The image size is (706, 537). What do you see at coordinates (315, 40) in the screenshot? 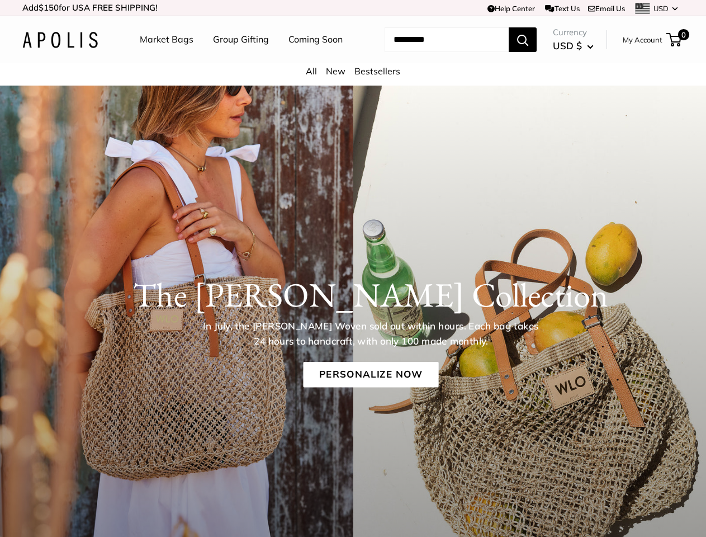
I see `a: Coming Soon` at bounding box center [315, 40].